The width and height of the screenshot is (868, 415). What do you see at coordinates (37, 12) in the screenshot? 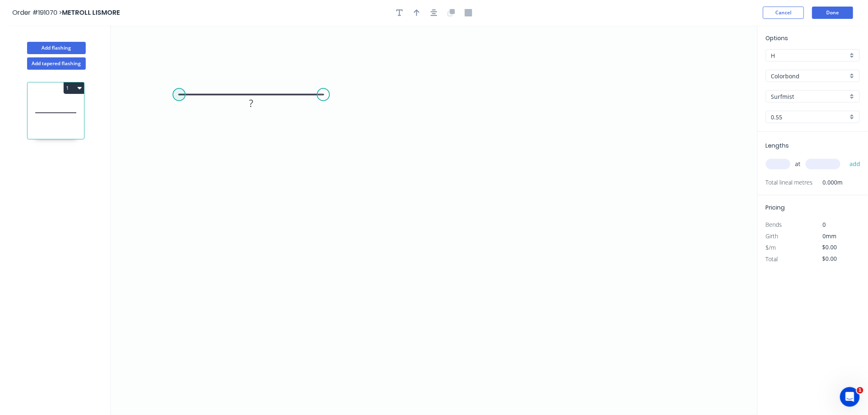
I see `span: Order #191070 >` at bounding box center [37, 12].